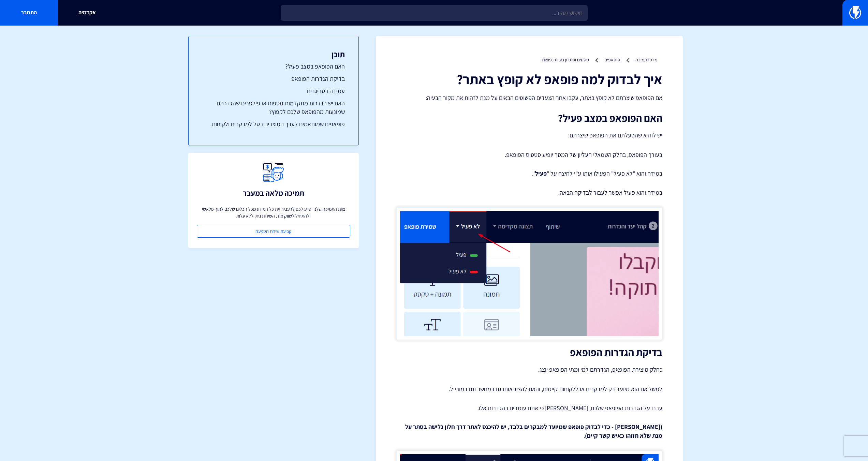 This screenshot has width=868, height=461. What do you see at coordinates (529, 174) in the screenshot?
I see `p: במידה והוא "לא פעיל" הפעילו אותו ע"י לחיצה על " ".` at bounding box center [529, 174].